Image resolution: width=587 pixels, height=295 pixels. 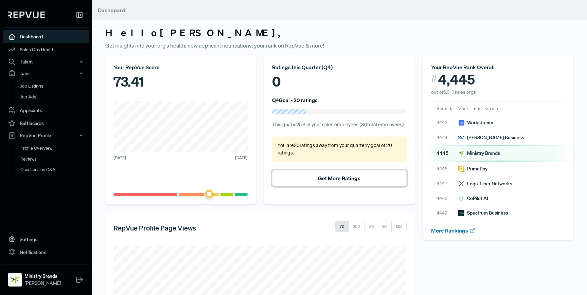 I want to click on div: 0, so click(x=339, y=82).